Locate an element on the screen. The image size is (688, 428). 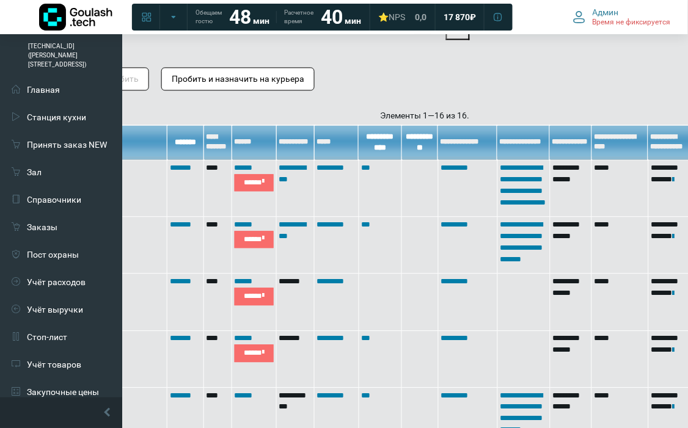
a: 17 870 ₽ is located at coordinates (459, 17).